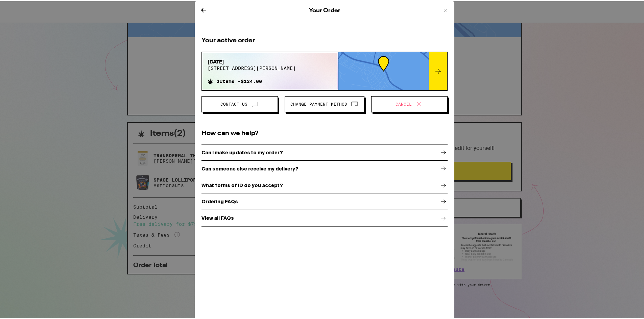  What do you see at coordinates (404, 103) in the screenshot?
I see `span: Cancel` at bounding box center [404, 103].